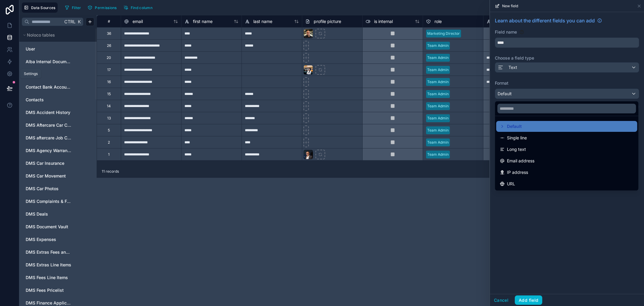  I want to click on span: first name, so click(203, 21).